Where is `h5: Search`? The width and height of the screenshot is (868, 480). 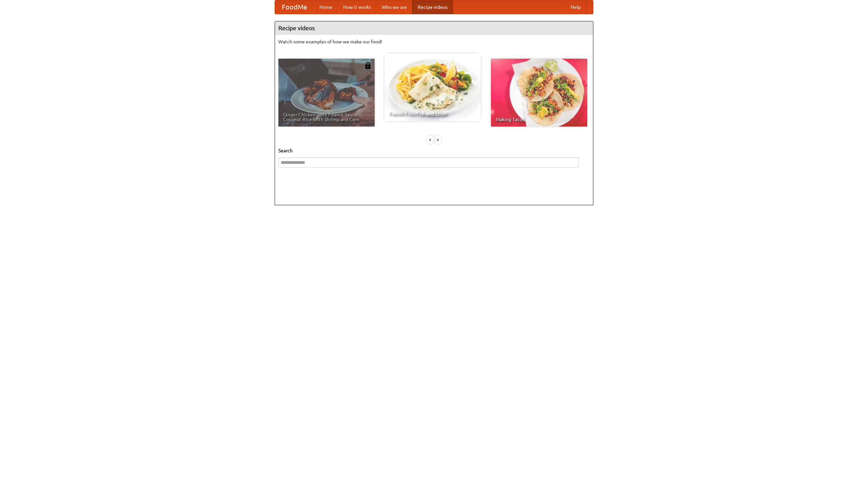 h5: Search is located at coordinates (434, 151).